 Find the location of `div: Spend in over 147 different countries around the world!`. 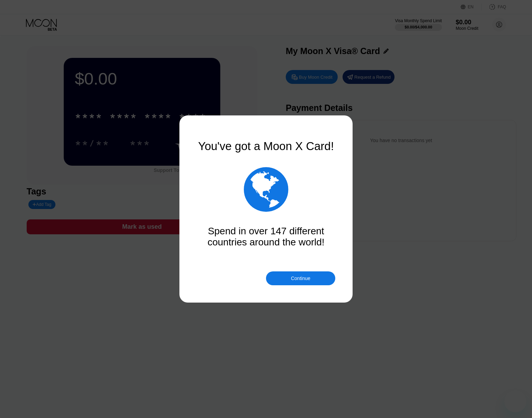

div: Spend in over 147 different countries around the world! is located at coordinates (266, 237).